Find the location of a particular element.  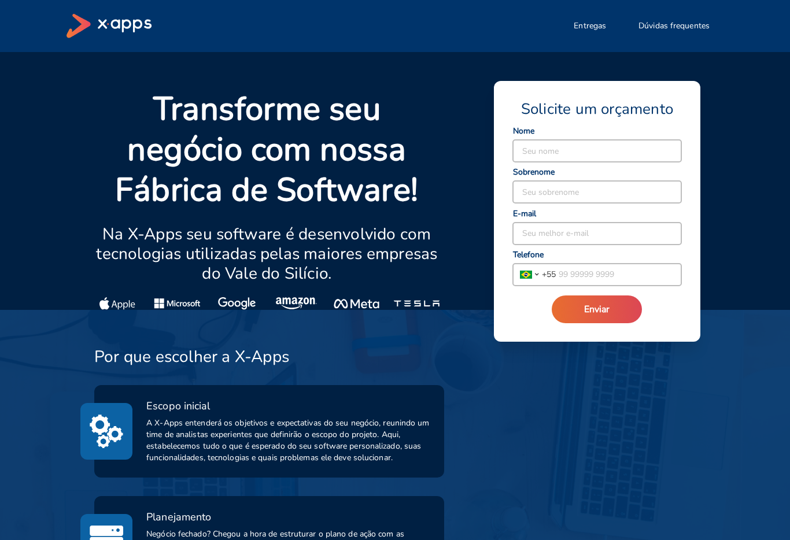

button: Enviar is located at coordinates (597, 309).